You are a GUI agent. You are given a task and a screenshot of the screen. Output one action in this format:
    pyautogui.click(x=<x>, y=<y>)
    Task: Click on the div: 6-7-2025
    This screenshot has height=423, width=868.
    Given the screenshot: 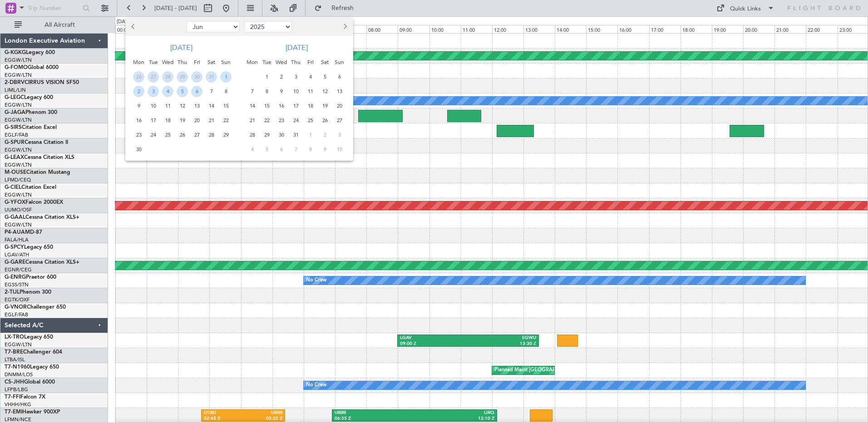 What is the action you would take?
    pyautogui.click(x=339, y=77)
    